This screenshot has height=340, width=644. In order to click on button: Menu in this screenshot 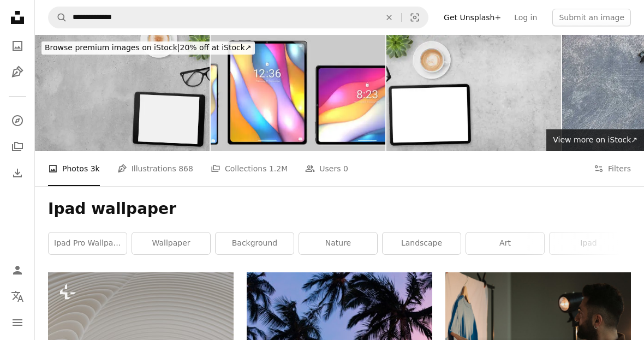, I will do `click(18, 322)`.